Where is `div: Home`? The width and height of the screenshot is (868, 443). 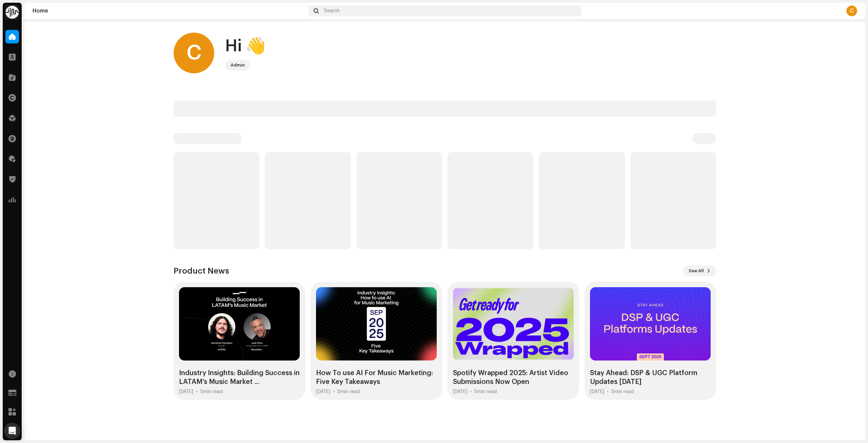
div: Home is located at coordinates (169, 11).